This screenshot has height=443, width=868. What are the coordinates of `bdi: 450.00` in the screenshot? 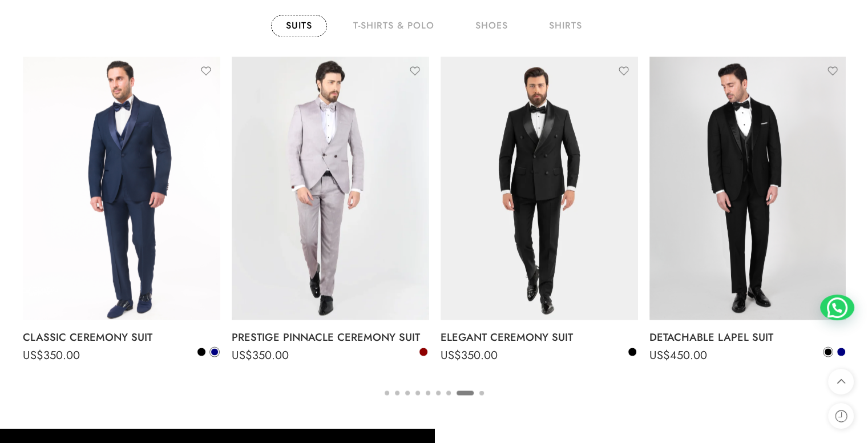 It's located at (678, 355).